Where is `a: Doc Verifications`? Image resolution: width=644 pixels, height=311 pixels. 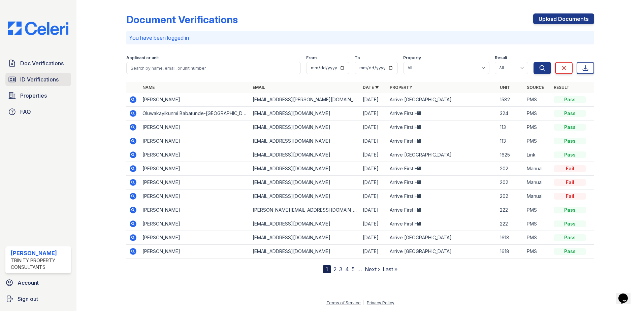 a: Doc Verifications is located at coordinates (38, 63).